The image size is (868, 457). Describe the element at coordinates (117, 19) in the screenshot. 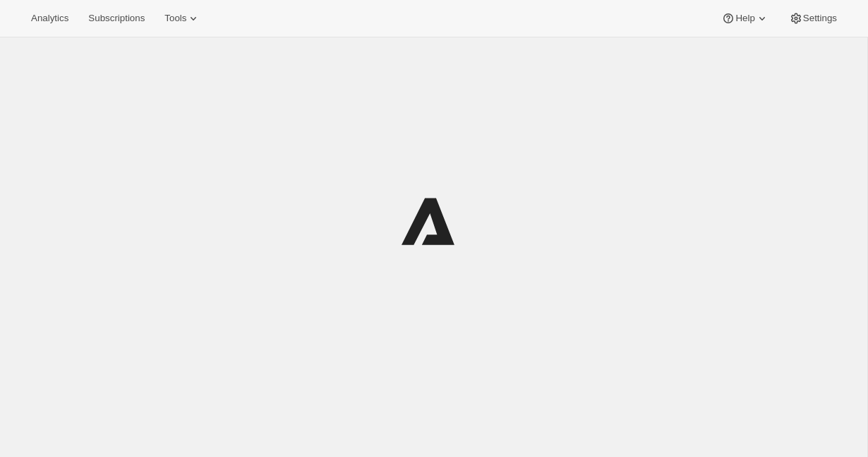

I see `button: Subscriptions` at that location.